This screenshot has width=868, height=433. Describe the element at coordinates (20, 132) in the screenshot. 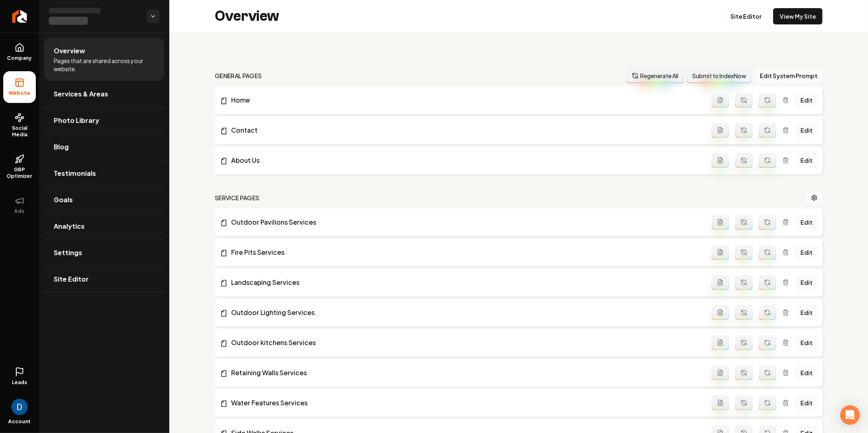

I see `span: Social Media` at that location.